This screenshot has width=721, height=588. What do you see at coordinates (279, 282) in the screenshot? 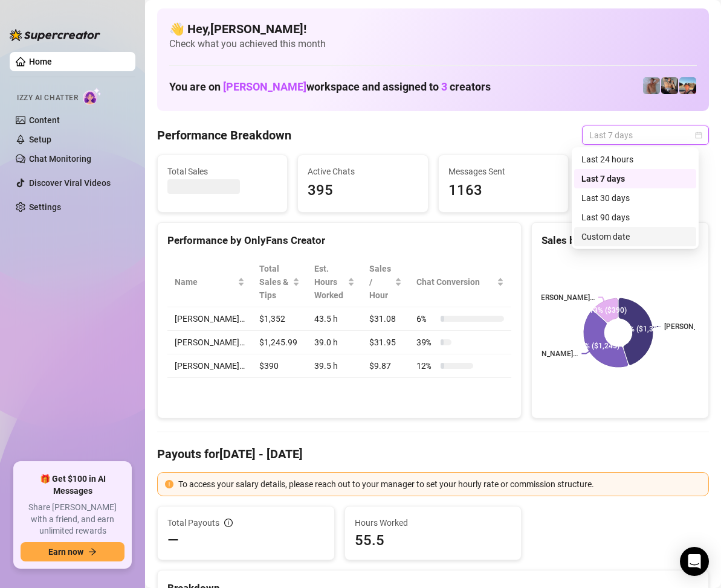
I see `th: Total Sales & Tips` at bounding box center [279, 282].